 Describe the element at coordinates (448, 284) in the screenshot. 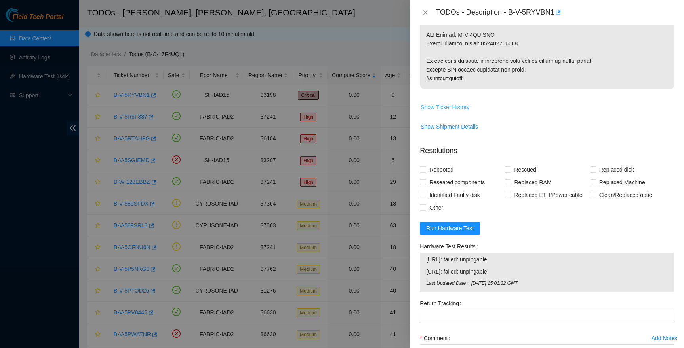

I see `span: Last Updated Date` at that location.